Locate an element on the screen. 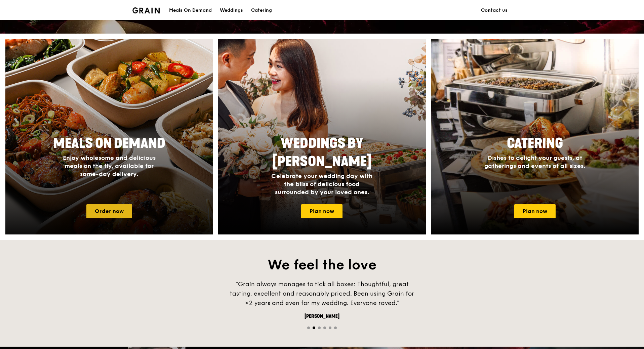 The height and width of the screenshot is (349, 644). img: catering-card.e1cfaf3e.jpg is located at coordinates (535, 137).